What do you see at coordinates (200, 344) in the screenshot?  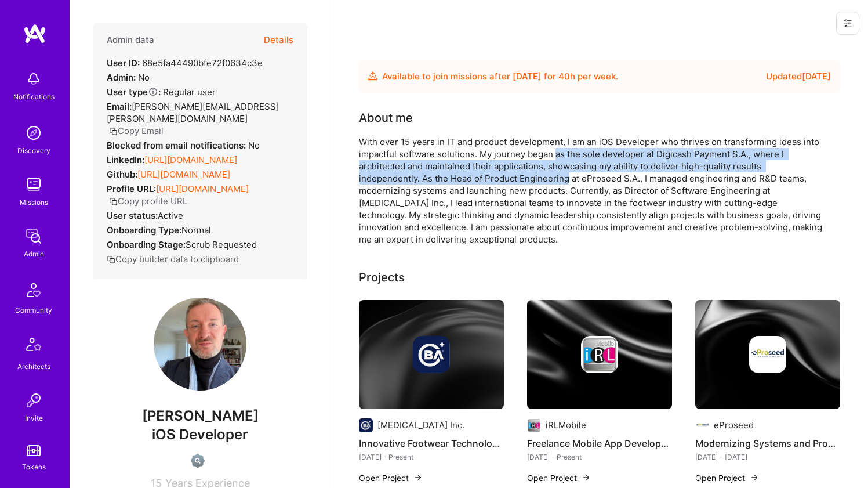 I see `img: User Avatar` at bounding box center [200, 344].